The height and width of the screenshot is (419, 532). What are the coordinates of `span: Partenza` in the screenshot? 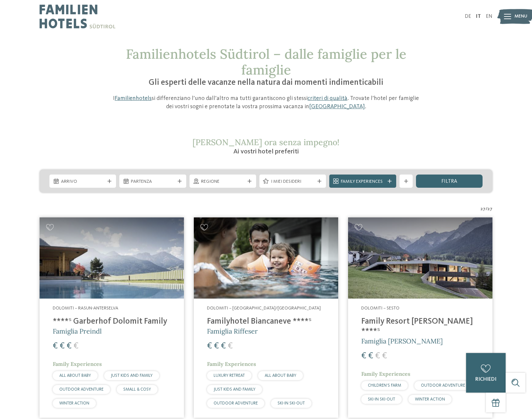 It's located at (153, 182).